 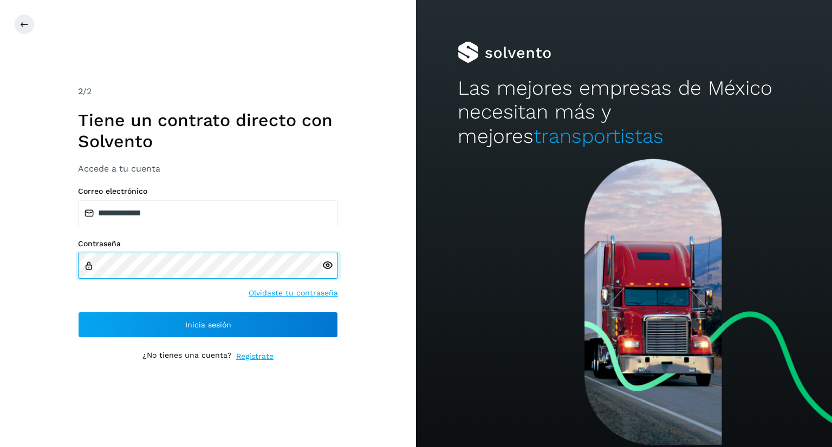 I want to click on span: Inicia sesión, so click(x=208, y=325).